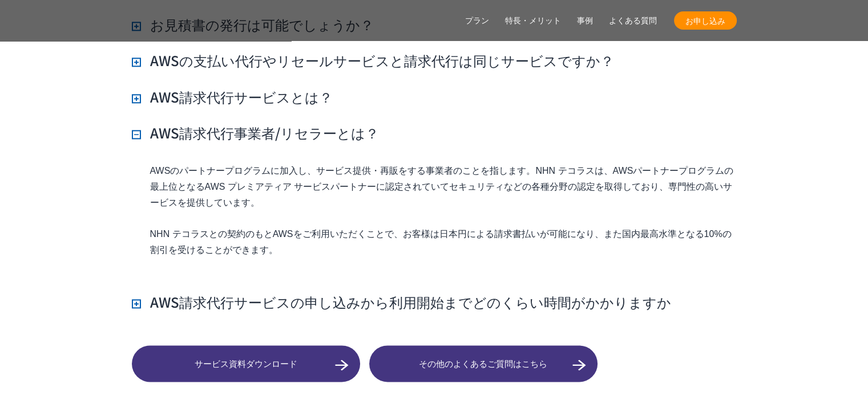 The height and width of the screenshot is (396, 868). Describe the element at coordinates (232, 97) in the screenshot. I see `h3: AWS請求代行サービスとは？` at that location.